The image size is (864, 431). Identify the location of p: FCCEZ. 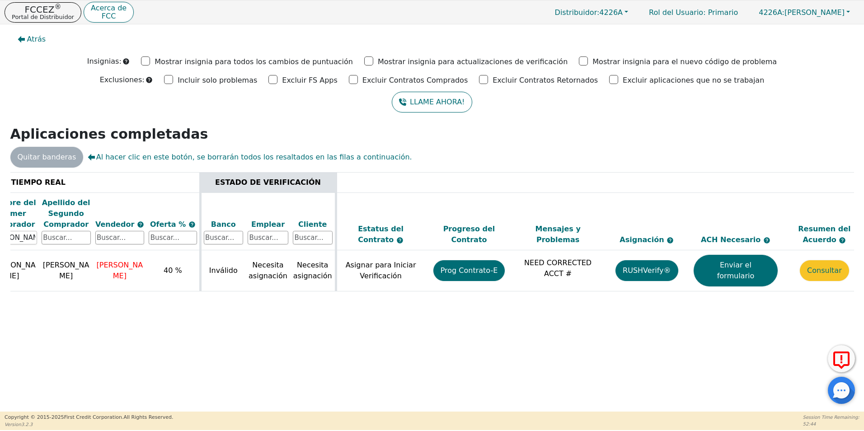
(43, 9).